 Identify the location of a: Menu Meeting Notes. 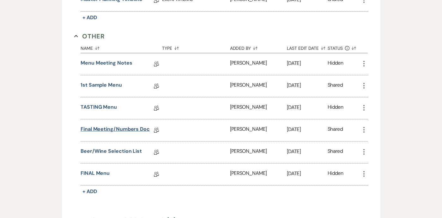
(106, 64).